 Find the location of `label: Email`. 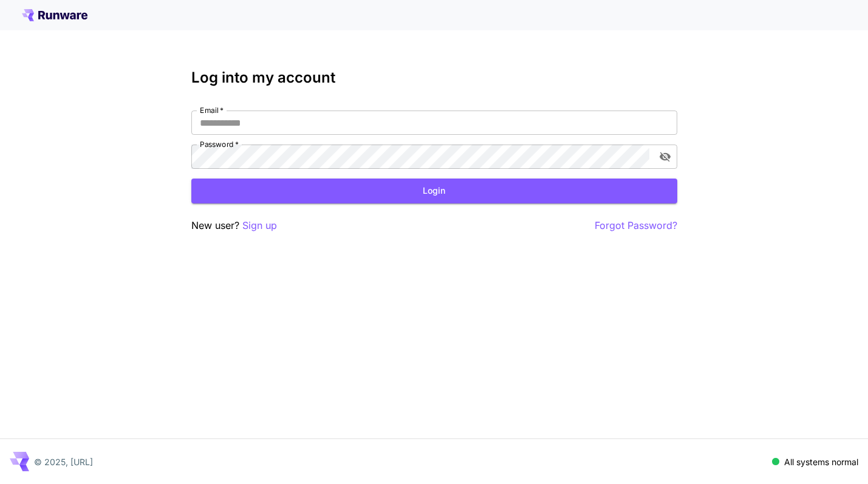

label: Email is located at coordinates (211, 110).